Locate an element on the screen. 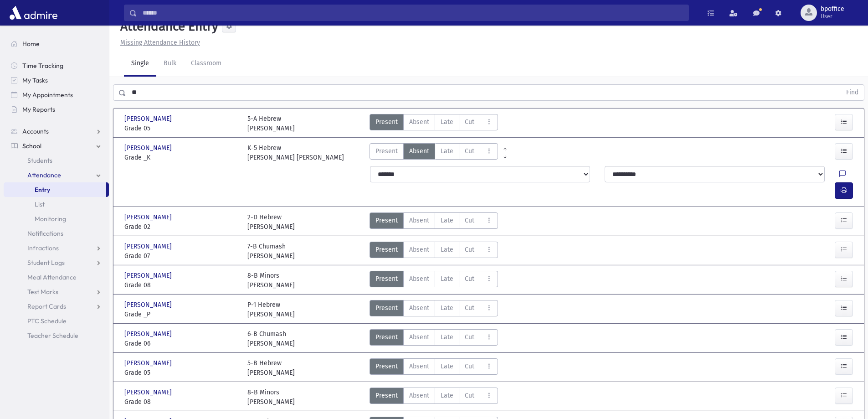 The image size is (868, 419). span: bpoffice is located at coordinates (833, 9).